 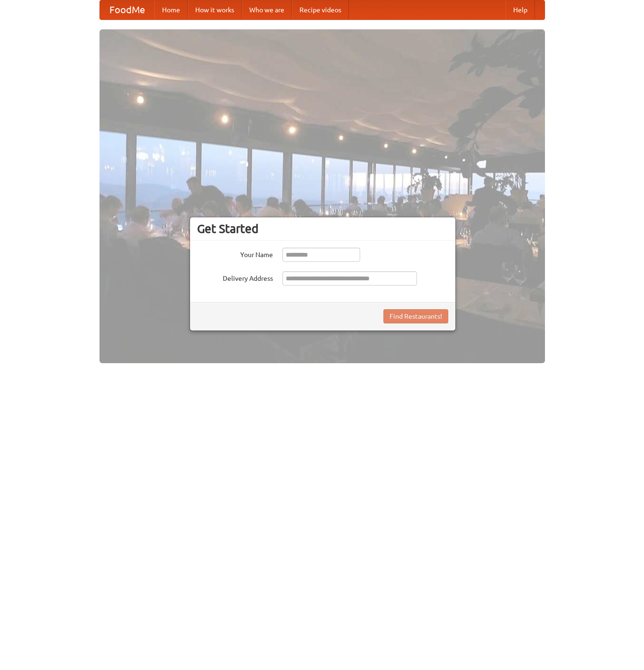 What do you see at coordinates (415, 317) in the screenshot?
I see `button: Find Restaurants!` at bounding box center [415, 317].